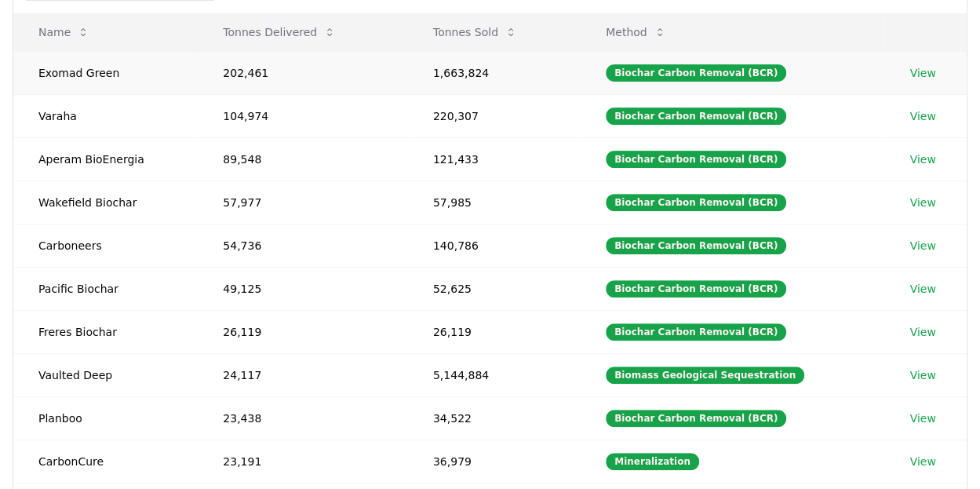 The width and height of the screenshot is (980, 489). I want to click on td: Exomad Green, so click(105, 72).